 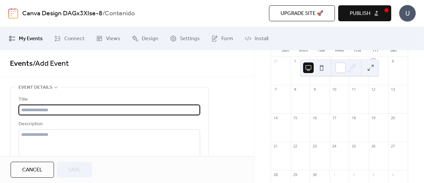 I want to click on div: 5, so click(x=373, y=61).